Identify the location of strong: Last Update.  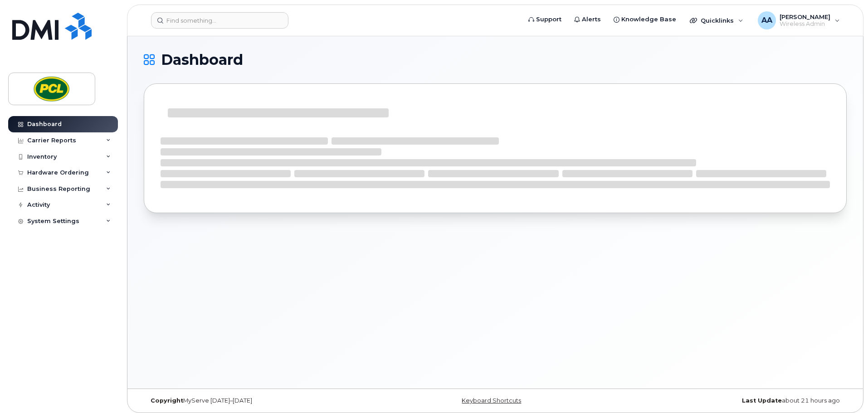
(762, 400).